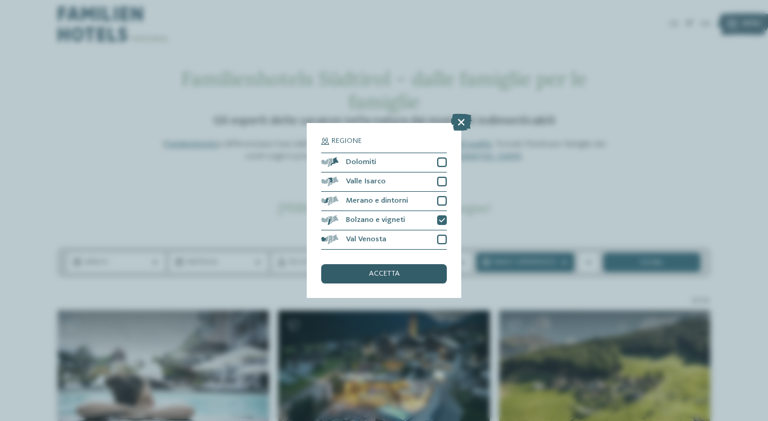 The width and height of the screenshot is (768, 421). Describe the element at coordinates (346, 141) in the screenshot. I see `span: Regione` at that location.